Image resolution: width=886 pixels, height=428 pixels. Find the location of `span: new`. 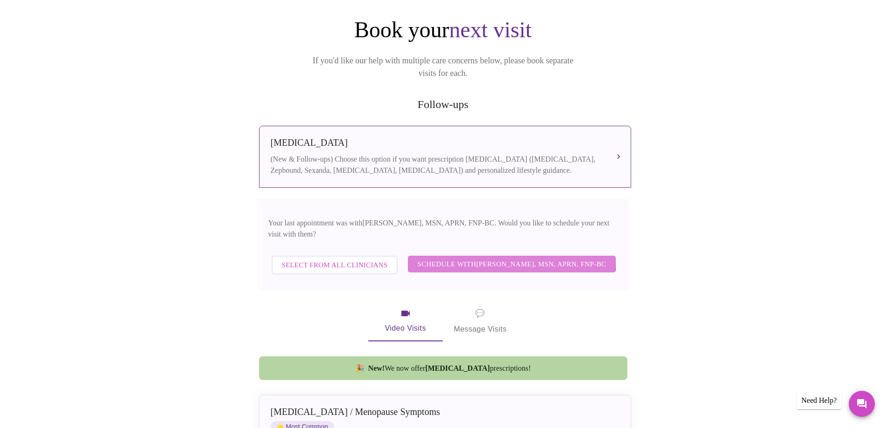

span: new is located at coordinates (360, 368).